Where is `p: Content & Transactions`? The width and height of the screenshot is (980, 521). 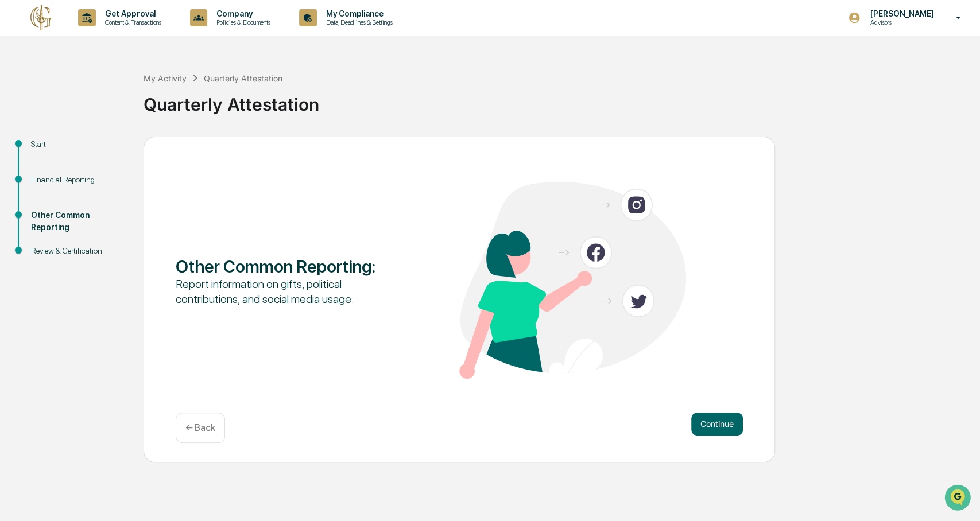
p: Content & Transactions is located at coordinates (131, 22).